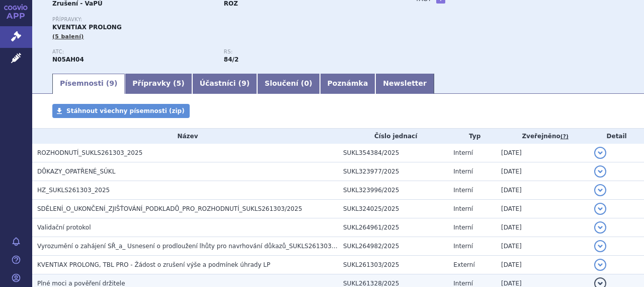  What do you see at coordinates (81, 283) in the screenshot?
I see `span: Plné moci a pověření držitele` at bounding box center [81, 283].